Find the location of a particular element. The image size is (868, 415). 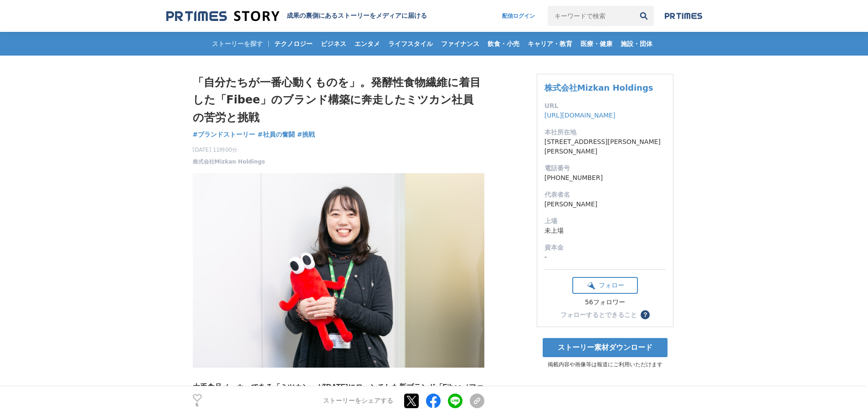

a: ビジネス is located at coordinates (333, 44).